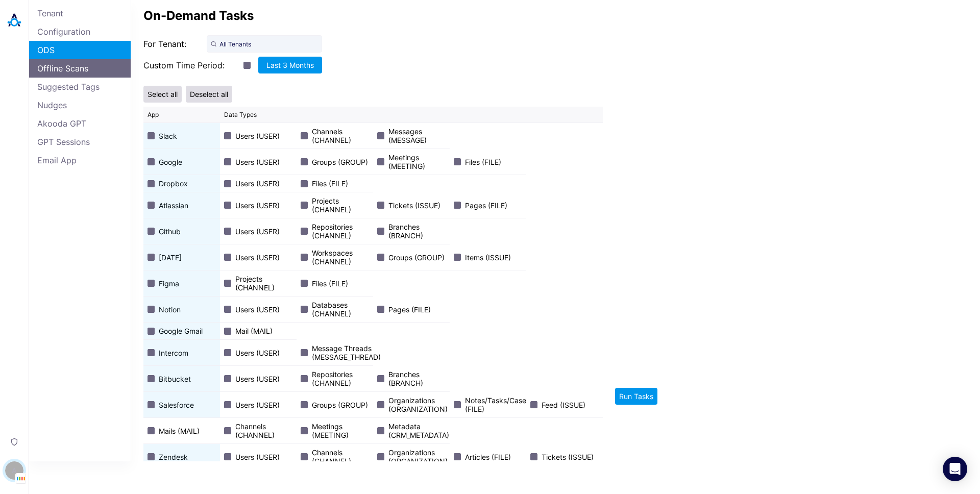 This screenshot has width=980, height=494. What do you see at coordinates (80, 124) in the screenshot?
I see `a: Akooda GPT` at bounding box center [80, 124].